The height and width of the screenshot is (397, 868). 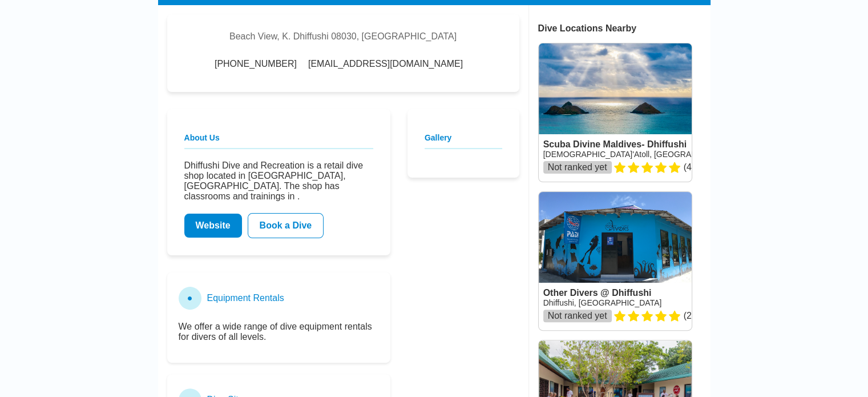 I want to click on div: Dive Locations Nearby, so click(x=624, y=29).